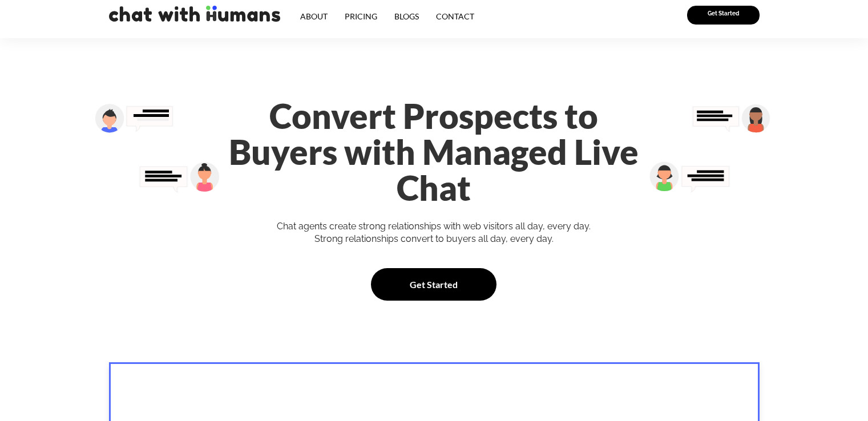  Describe the element at coordinates (434, 152) in the screenshot. I see `h1: Convert Prospects to Buyers with Managed Live Chat` at that location.